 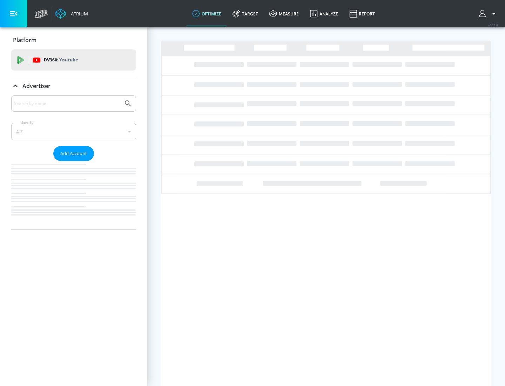 What do you see at coordinates (74, 153) in the screenshot?
I see `span: Add Account` at bounding box center [74, 153].